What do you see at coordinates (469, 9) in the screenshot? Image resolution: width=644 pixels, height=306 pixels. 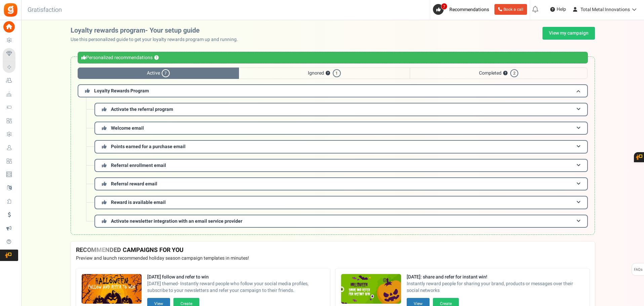 I see `span: Recommendations` at bounding box center [469, 9].